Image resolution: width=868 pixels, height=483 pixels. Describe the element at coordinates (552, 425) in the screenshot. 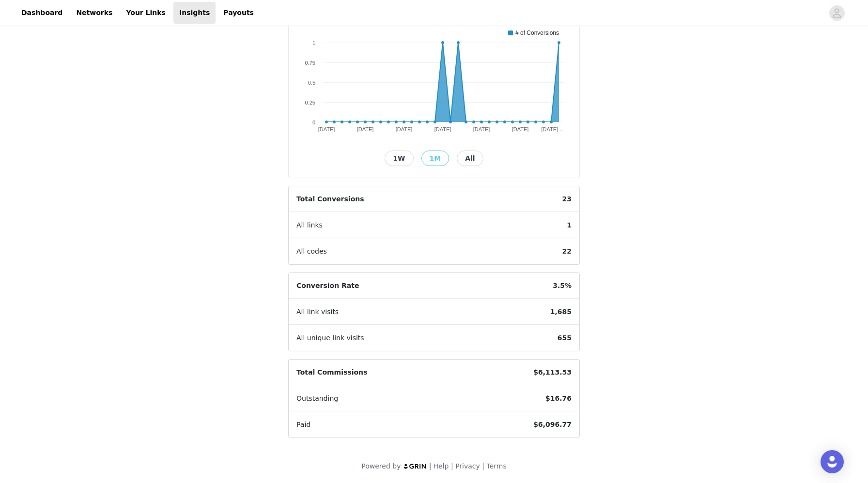

I see `span: $6,096.77` at that location.